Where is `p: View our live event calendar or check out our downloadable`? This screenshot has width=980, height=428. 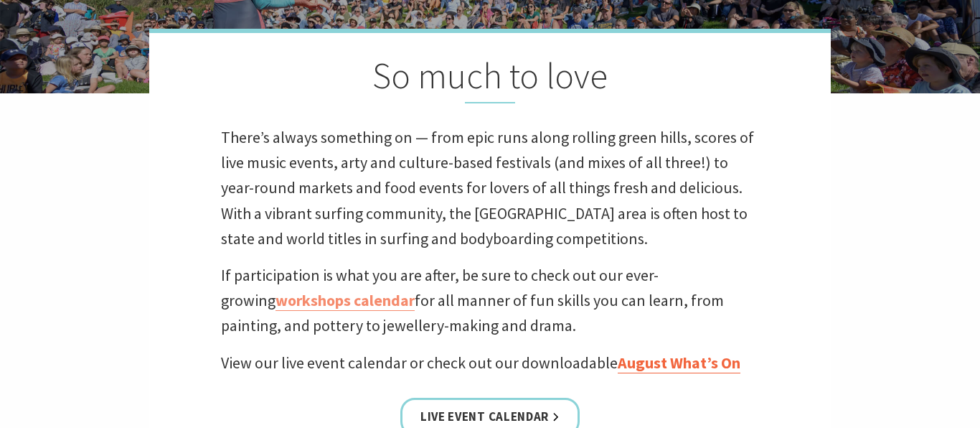
p: View our live event calendar or check out our downloadable is located at coordinates (490, 363).